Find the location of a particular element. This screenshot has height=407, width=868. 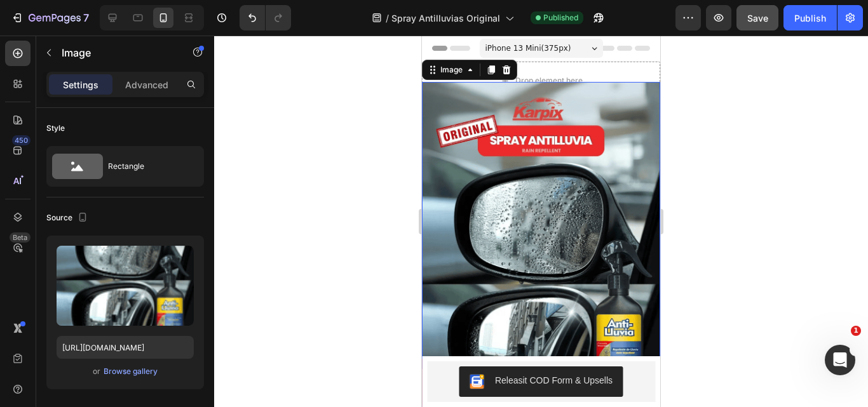

div: 450 is located at coordinates (21, 141).